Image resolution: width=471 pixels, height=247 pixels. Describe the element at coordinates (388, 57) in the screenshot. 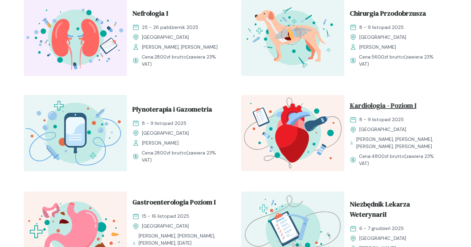

I see `span: 5600 zł brutto` at that location.